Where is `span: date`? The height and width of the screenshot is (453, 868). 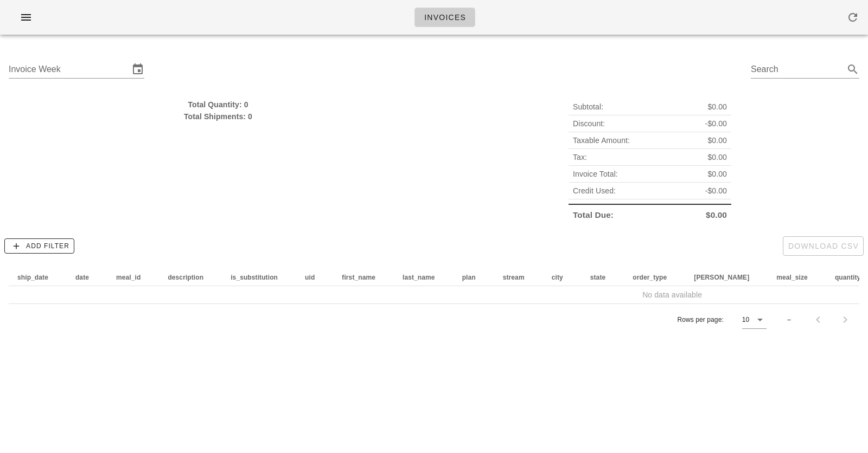
span: date is located at coordinates (82, 277).